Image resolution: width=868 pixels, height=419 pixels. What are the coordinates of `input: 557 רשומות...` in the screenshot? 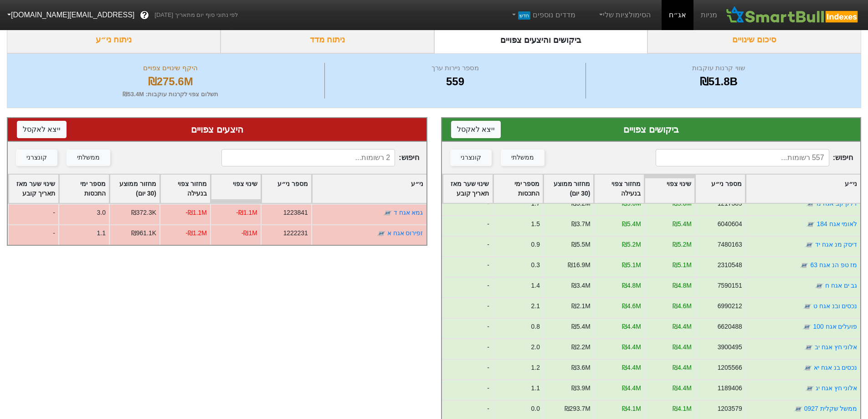 It's located at (742, 158).